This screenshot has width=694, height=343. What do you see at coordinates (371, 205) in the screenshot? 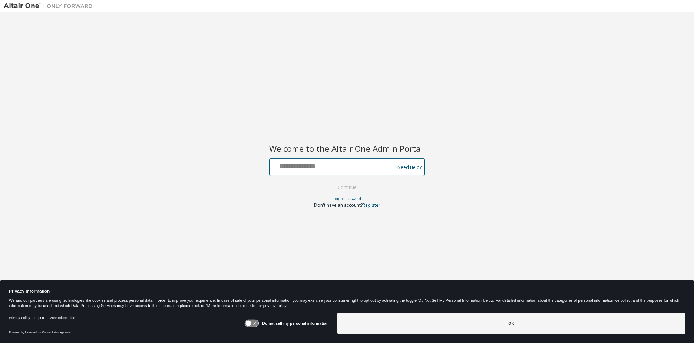
I see `a: Register` at bounding box center [371, 205].